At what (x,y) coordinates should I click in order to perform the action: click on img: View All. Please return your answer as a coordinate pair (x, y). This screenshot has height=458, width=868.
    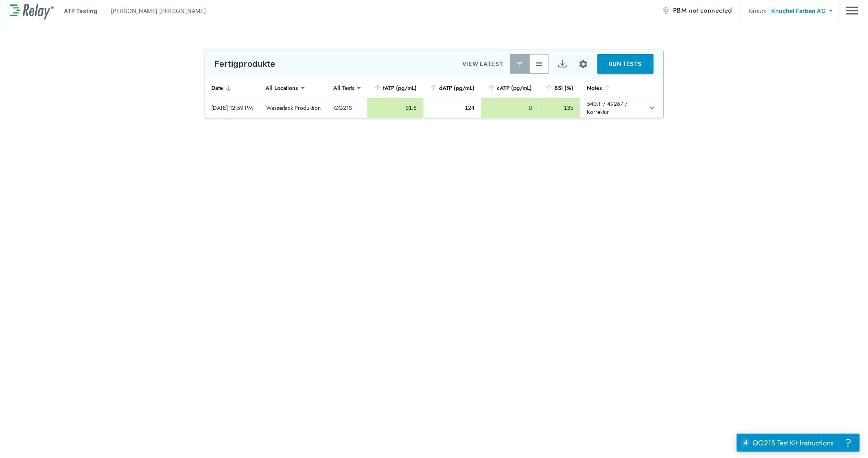
    Looking at the image, I should click on (539, 64).